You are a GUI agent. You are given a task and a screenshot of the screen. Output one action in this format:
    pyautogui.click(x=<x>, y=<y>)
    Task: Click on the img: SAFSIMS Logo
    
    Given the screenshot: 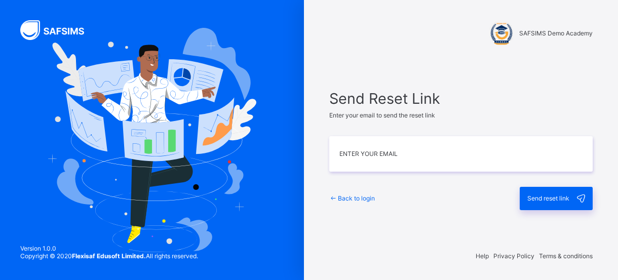 What is the action you would take?
    pyautogui.click(x=58, y=30)
    